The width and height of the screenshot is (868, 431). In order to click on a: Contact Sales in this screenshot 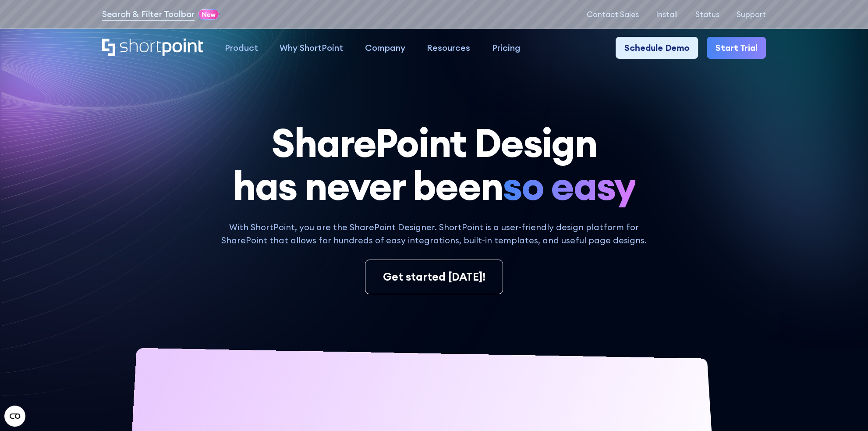, I will do `click(612, 15)`.